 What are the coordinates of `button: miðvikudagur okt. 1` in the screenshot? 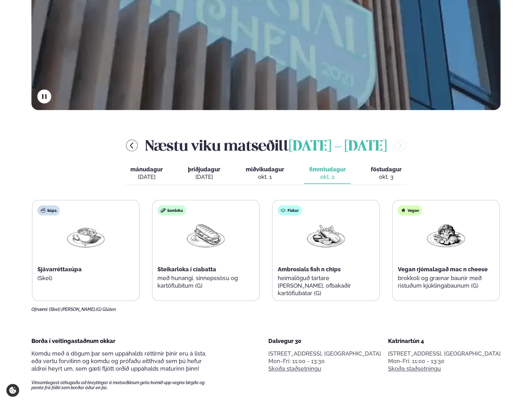 It's located at (265, 174).